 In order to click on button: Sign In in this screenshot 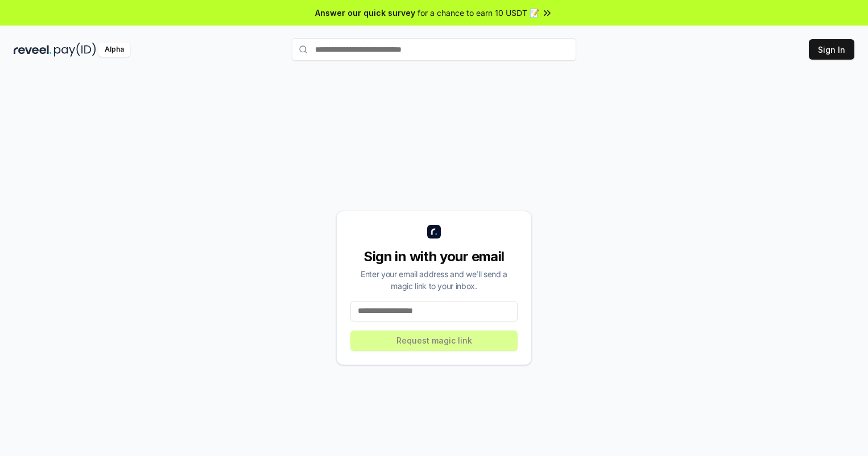, I will do `click(832, 49)`.